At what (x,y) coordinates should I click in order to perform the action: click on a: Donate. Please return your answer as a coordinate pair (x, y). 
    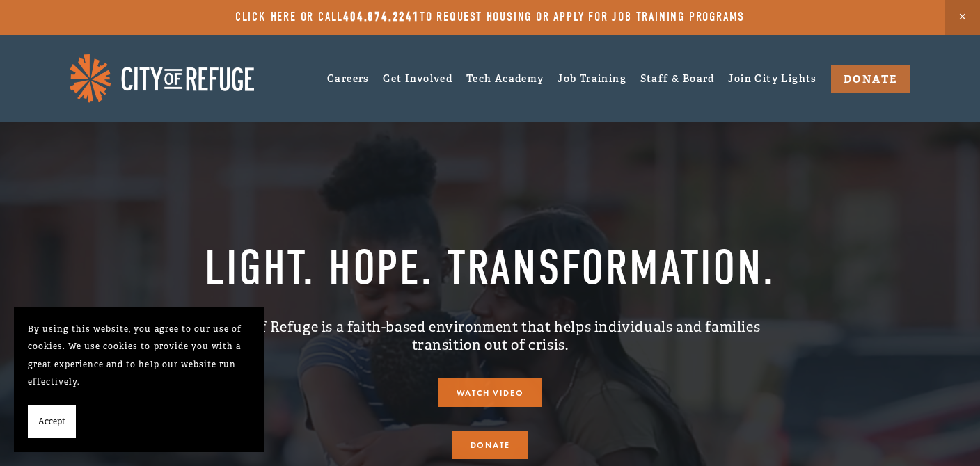
    Looking at the image, I should click on (490, 445).